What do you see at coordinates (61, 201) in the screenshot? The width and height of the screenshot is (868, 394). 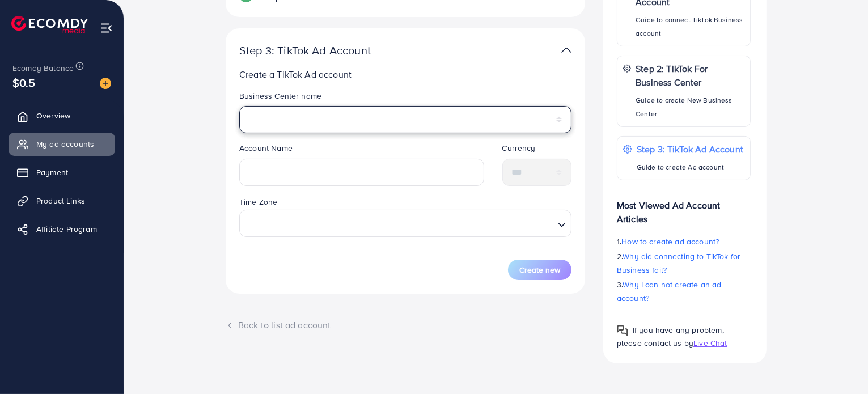 I see `span: Product Links` at bounding box center [61, 201].